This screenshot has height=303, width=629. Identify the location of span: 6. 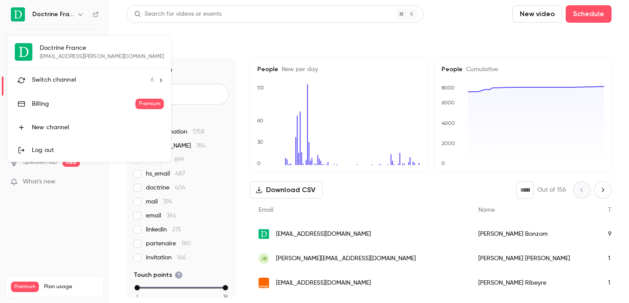
(152, 80).